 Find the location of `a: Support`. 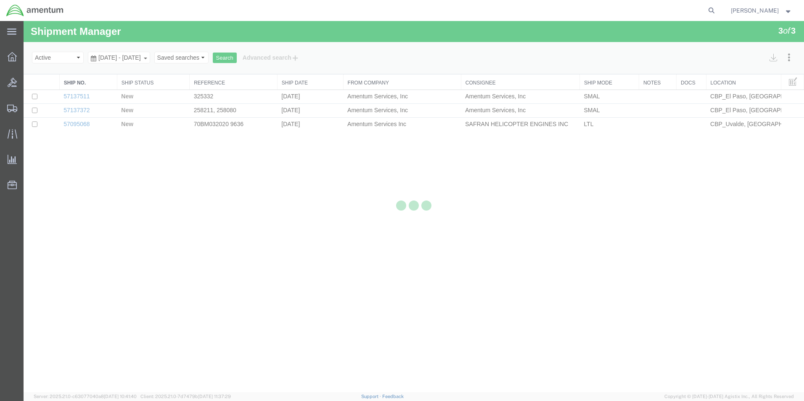

a: Support is located at coordinates (372, 397).